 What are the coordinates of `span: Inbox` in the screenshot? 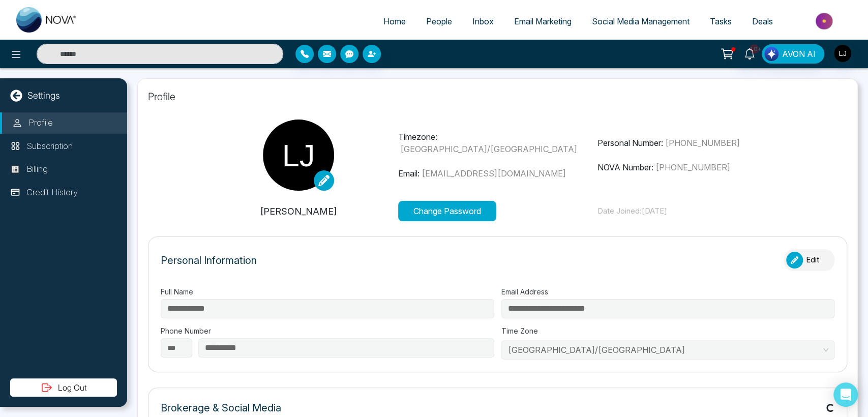 It's located at (483, 22).